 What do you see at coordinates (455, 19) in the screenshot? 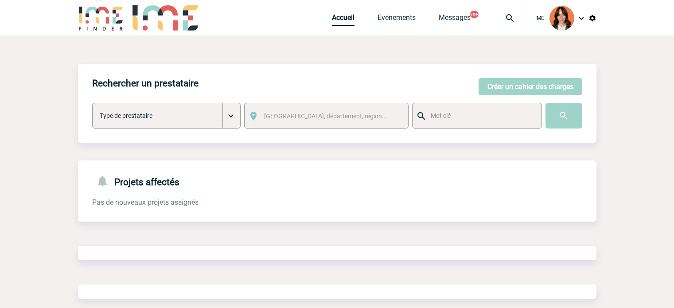
I see `a: Messages` at bounding box center [455, 19].